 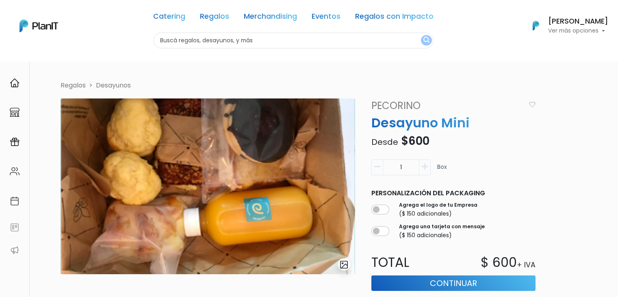 I want to click on p: Total, so click(x=410, y=262).